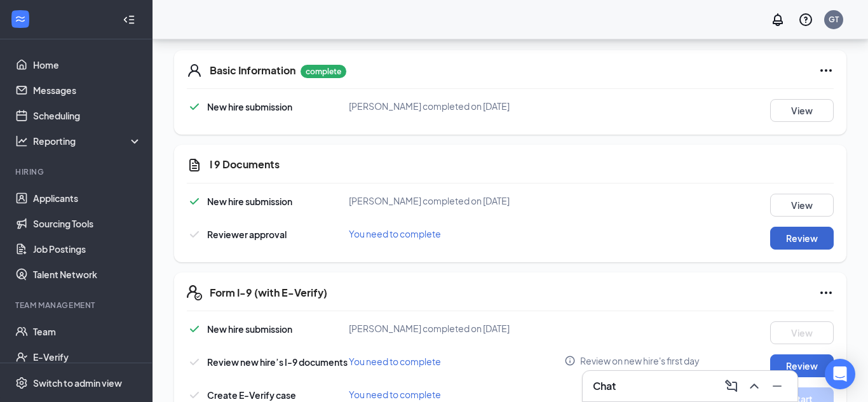  I want to click on svg: ChevronUp, so click(754, 386).